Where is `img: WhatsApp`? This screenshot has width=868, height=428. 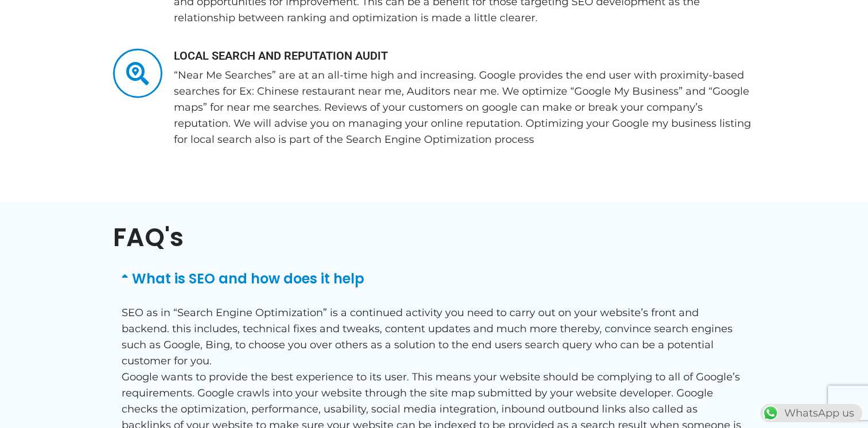 img: WhatsApp is located at coordinates (770, 412).